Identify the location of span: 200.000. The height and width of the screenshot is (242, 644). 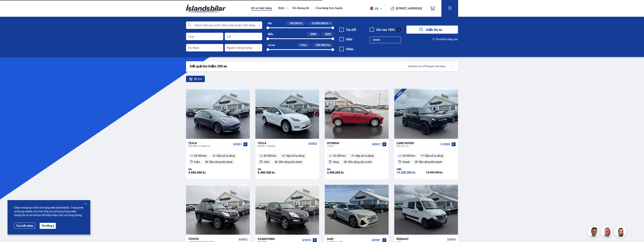
(321, 45).